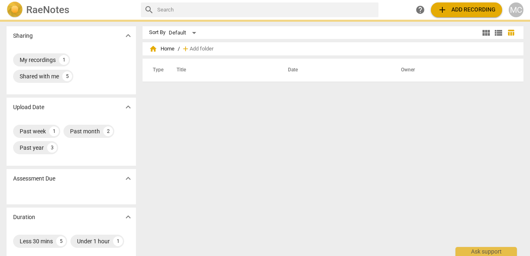  Describe the element at coordinates (33, 131) in the screenshot. I see `div: Past week` at that location.